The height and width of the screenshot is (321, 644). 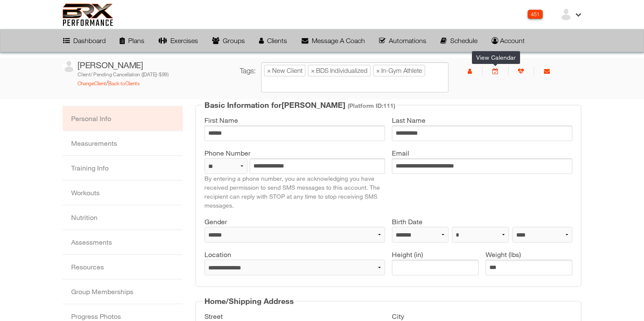 What do you see at coordinates (482, 233) in the screenshot?
I see `div: Birth Date` at bounding box center [482, 233].